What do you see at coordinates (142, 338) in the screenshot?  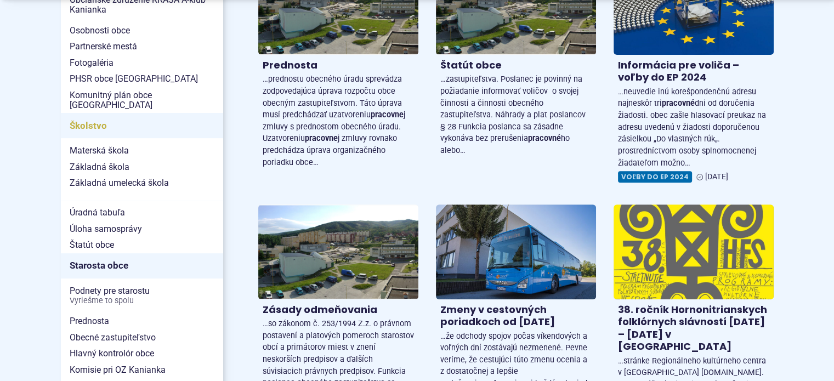 I see `span: Obecné zastupiteľstvo` at bounding box center [142, 338].